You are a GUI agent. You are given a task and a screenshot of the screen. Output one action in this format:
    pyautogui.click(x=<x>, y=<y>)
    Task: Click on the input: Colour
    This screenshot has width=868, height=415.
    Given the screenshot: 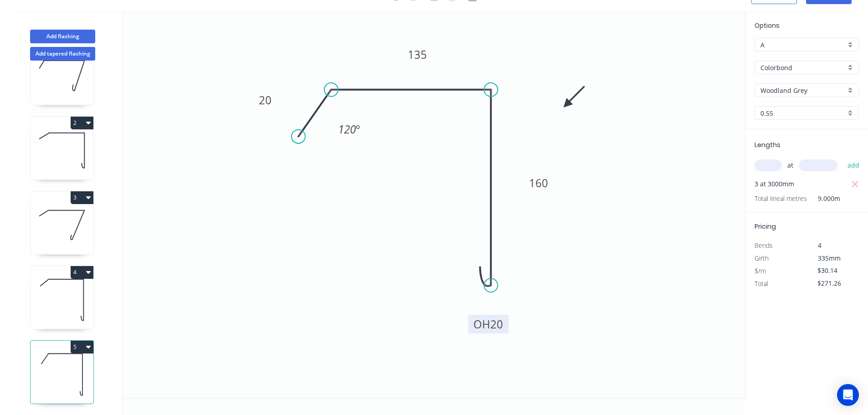 What is the action you would take?
    pyautogui.click(x=803, y=90)
    